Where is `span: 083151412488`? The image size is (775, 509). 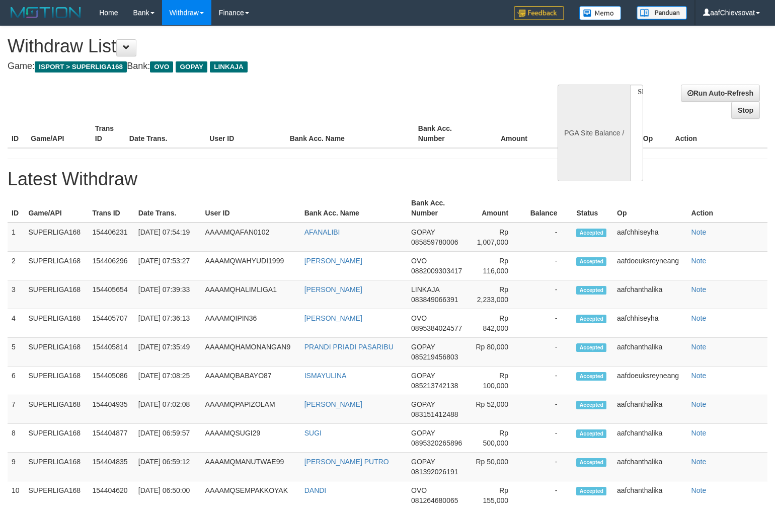 span: 083151412488 is located at coordinates (434, 414).